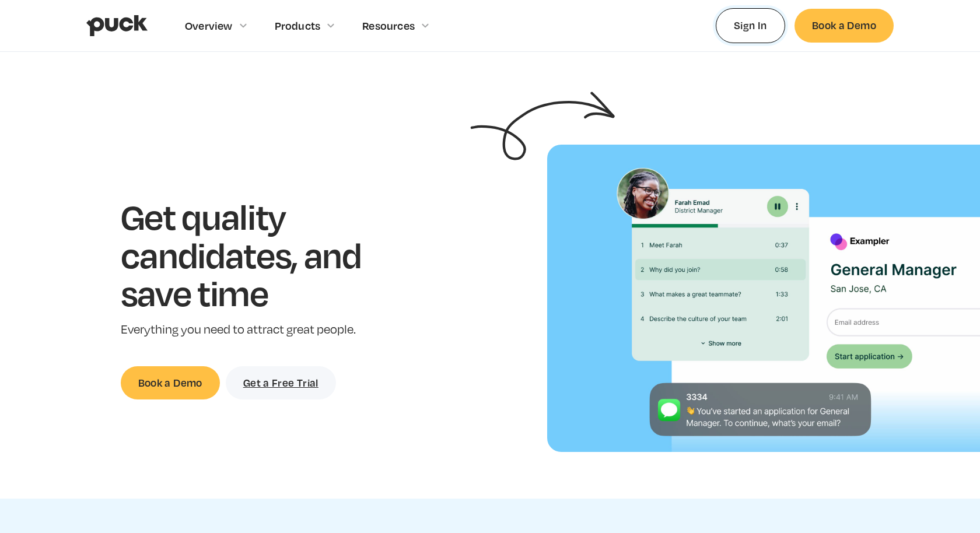  What do you see at coordinates (209, 25) in the screenshot?
I see `div: Overview` at bounding box center [209, 25].